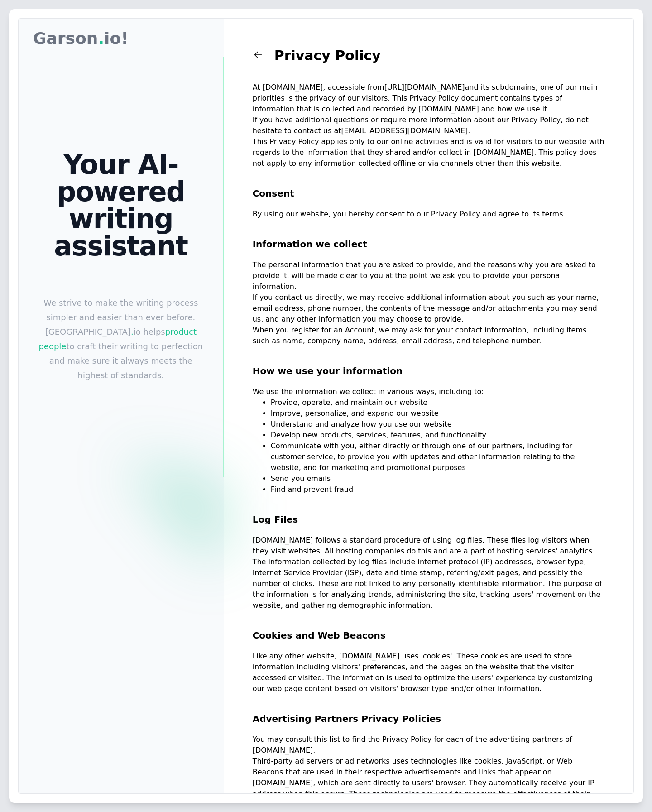 The height and width of the screenshot is (812, 652). What do you see at coordinates (121, 43) in the screenshot?
I see `nav: Global` at bounding box center [121, 43].